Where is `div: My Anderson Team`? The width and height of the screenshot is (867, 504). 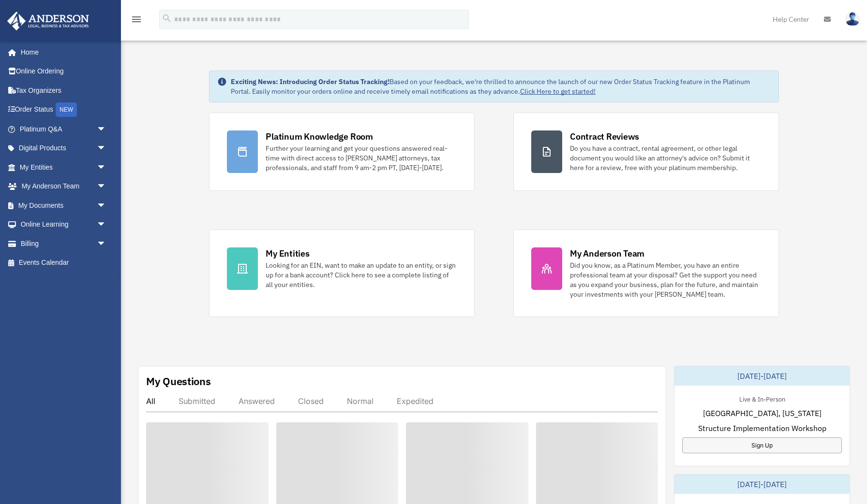 div: My Anderson Team is located at coordinates (607, 253).